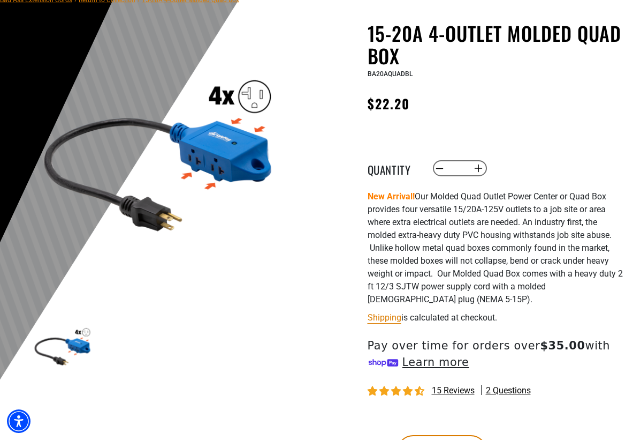  I want to click on div: Accessibility Menu, so click(19, 421).